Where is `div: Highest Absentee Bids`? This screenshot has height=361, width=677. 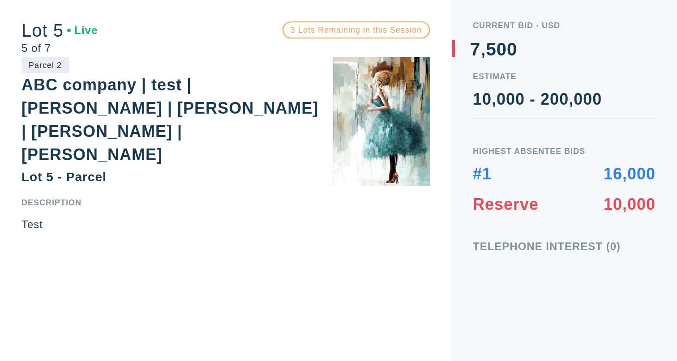 div: Highest Absentee Bids is located at coordinates (564, 151).